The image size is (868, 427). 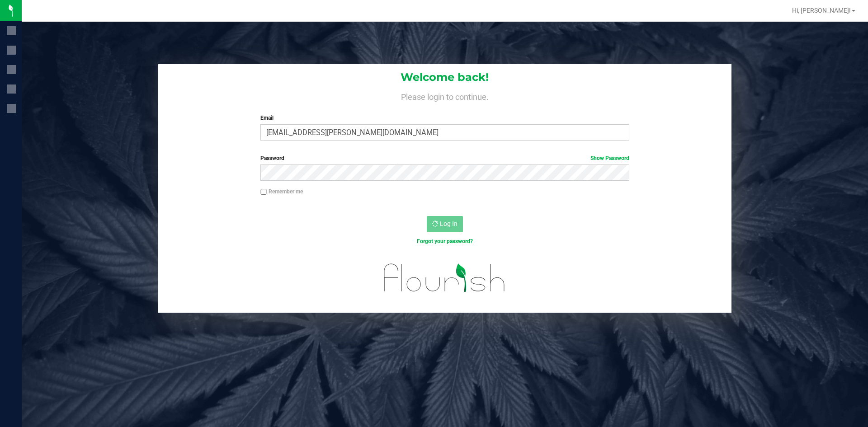 I want to click on img: flourish_logo.svg, so click(x=444, y=278).